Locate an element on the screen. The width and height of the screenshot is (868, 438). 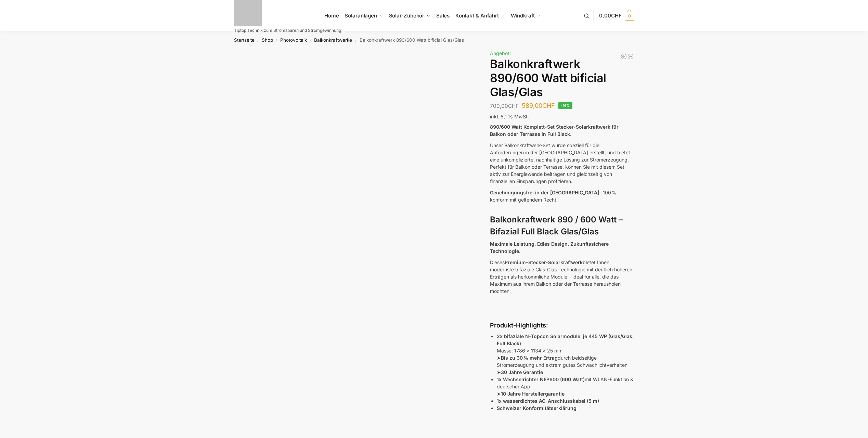
strong: Balkonkraftwerk 890 / 600 Watt – Bifazial Full Black Glas/Glas is located at coordinates (556, 225).